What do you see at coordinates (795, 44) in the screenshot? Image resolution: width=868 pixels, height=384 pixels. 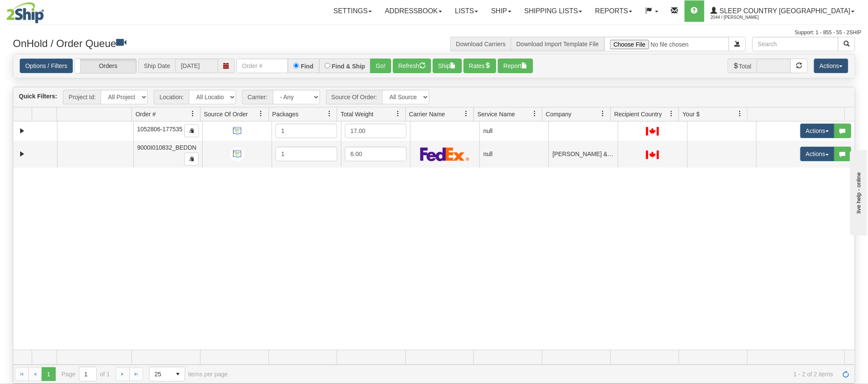 I see `input: Search` at bounding box center [795, 44].